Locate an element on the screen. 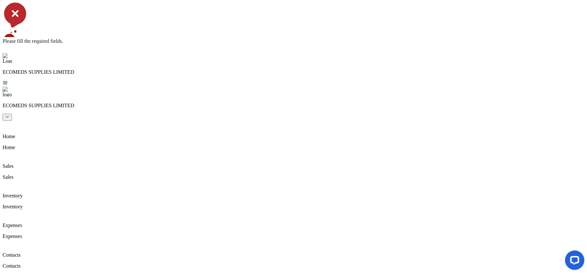  span: Home is located at coordinates (9, 147).